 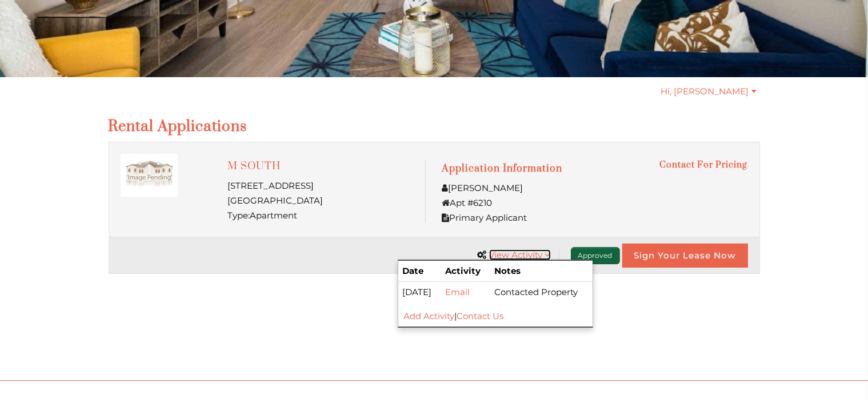 What do you see at coordinates (516, 254) in the screenshot?
I see `span: View Activity` at bounding box center [516, 254].